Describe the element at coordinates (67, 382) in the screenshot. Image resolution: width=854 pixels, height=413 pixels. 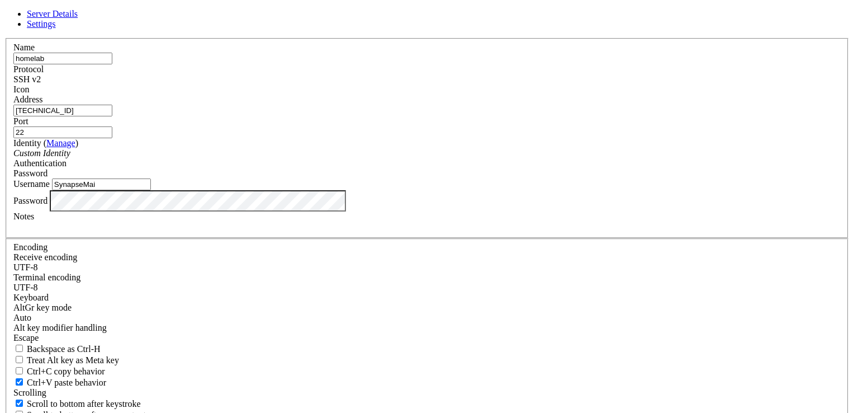
I see `span: Ctrl+V paste behavior` at that location.